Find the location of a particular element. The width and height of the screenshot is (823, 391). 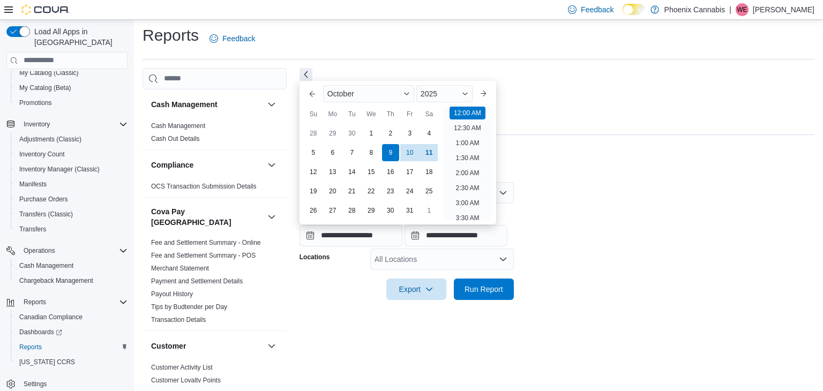

div: Sa is located at coordinates (429, 114).